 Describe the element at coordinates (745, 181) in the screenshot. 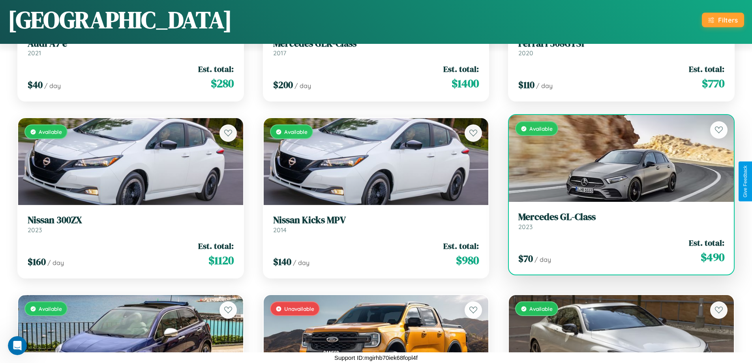

I see `div: Give Feedback` at that location.